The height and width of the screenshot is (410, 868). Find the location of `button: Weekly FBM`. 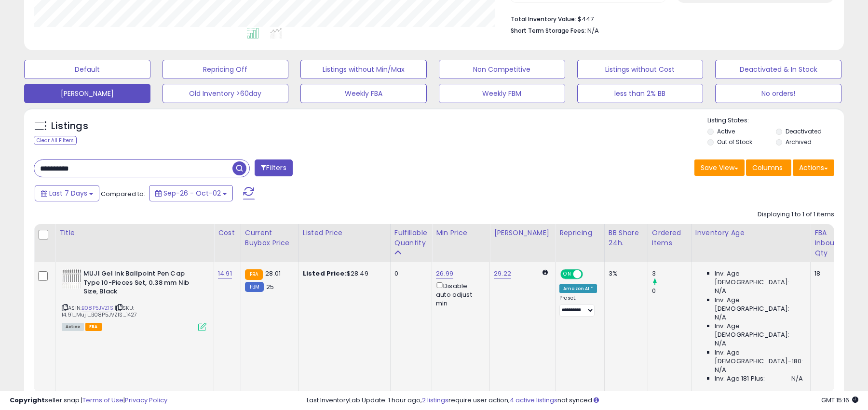

button: Weekly FBM is located at coordinates (502, 94).